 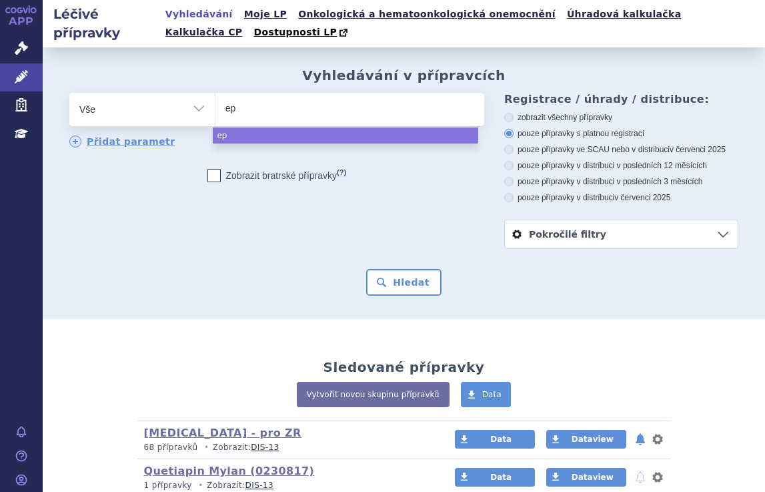 What do you see at coordinates (621, 165) in the screenshot?
I see `label: pouze přípravky v distribuci v posledních 12 měsících` at bounding box center [621, 165].